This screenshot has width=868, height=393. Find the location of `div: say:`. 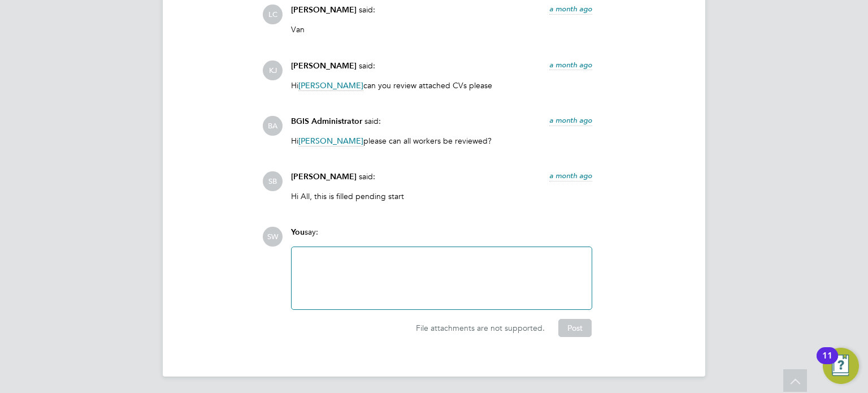

div: say: is located at coordinates (441, 236).